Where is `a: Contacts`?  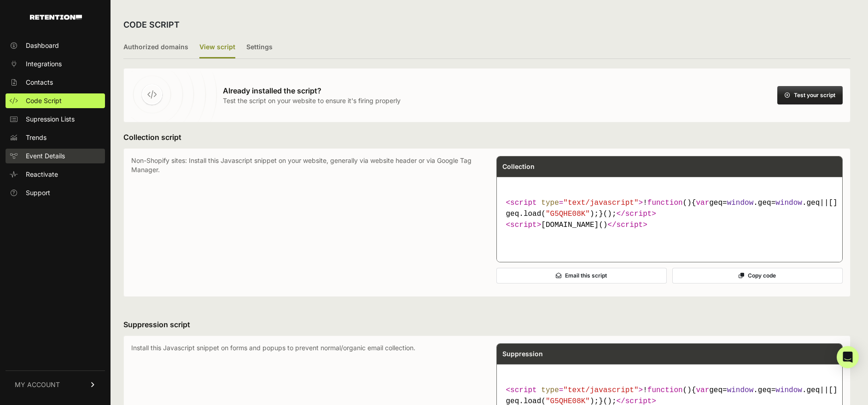
a: Contacts is located at coordinates (55, 82).